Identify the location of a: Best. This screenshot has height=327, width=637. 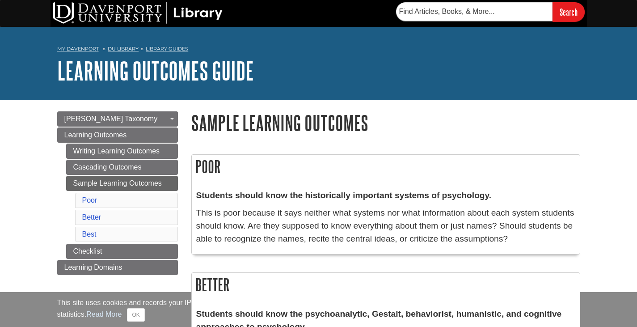
(89, 234).